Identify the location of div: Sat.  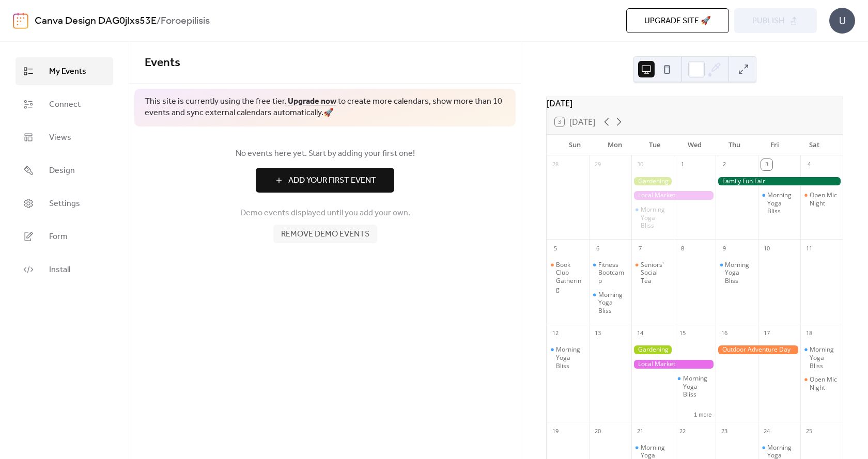
(815, 145).